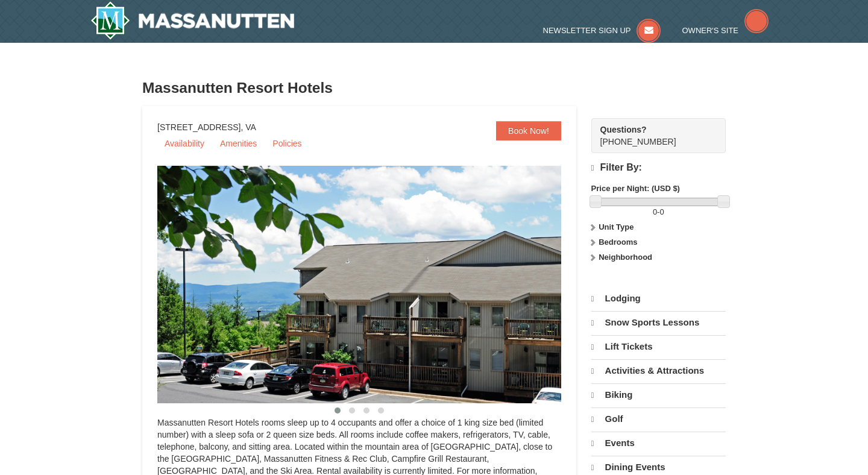 The width and height of the screenshot is (868, 475). I want to click on a: Lift Tickets, so click(658, 347).